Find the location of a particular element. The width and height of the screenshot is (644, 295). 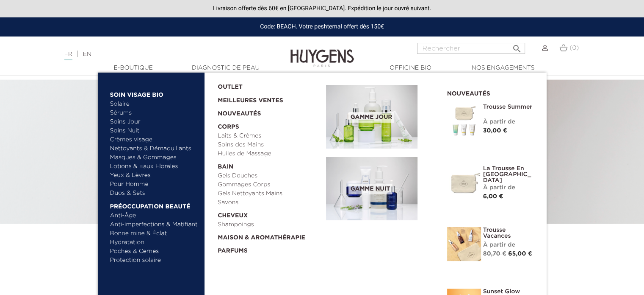

a: E-Boutique is located at coordinates (133, 68).